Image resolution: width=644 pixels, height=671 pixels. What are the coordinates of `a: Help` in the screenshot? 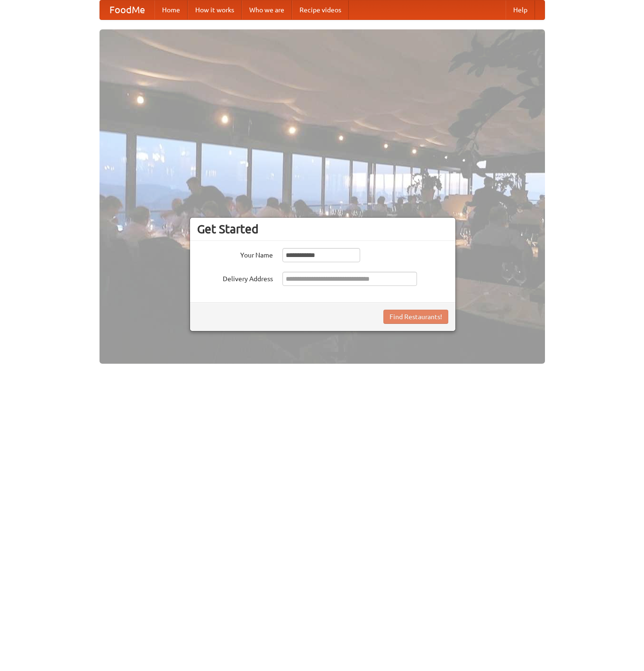 It's located at (520, 10).